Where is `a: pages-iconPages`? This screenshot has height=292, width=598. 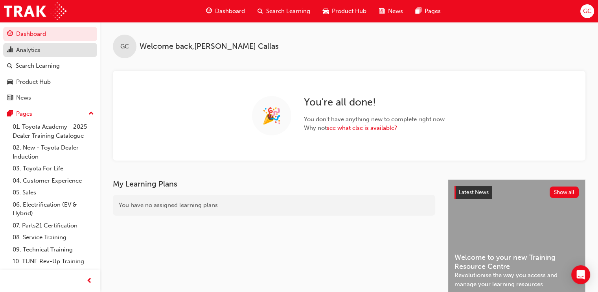 a: pages-iconPages is located at coordinates (428, 11).